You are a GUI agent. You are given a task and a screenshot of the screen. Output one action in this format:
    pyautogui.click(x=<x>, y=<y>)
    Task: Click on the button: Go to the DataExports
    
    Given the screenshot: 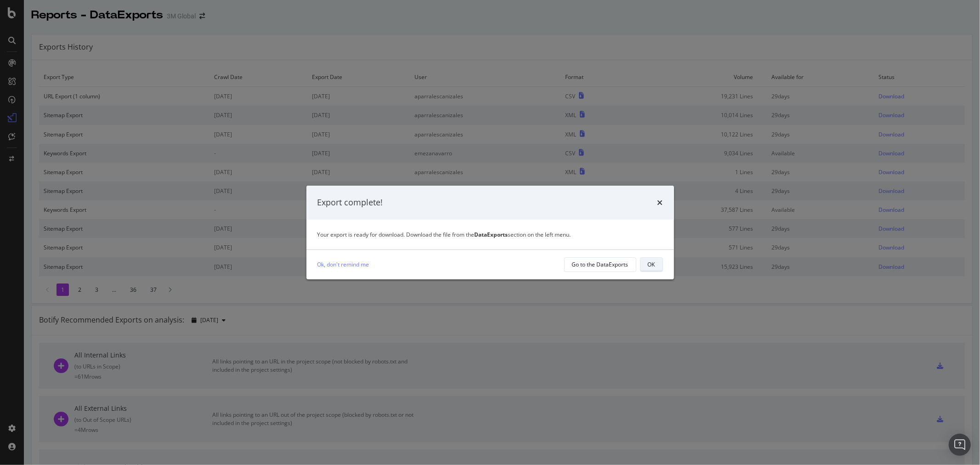 What is the action you would take?
    pyautogui.click(x=600, y=264)
    